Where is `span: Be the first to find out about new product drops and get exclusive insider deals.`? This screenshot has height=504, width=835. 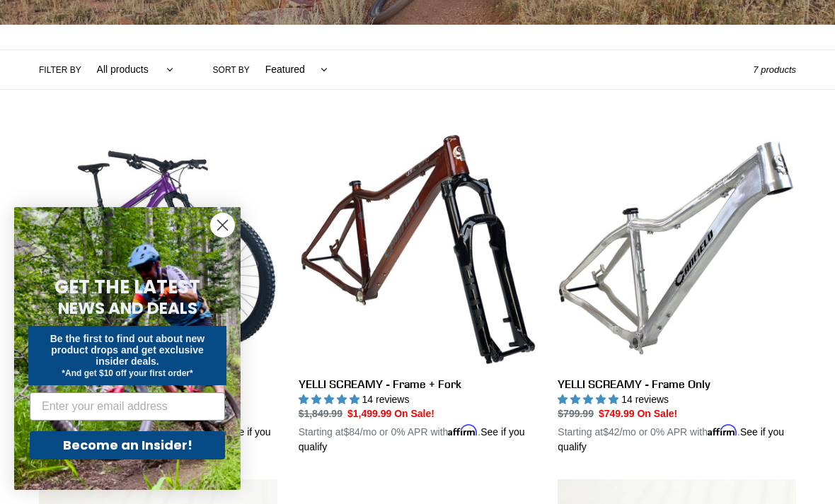
span: Be the first to find out about new product drops and get exclusive insider deals. is located at coordinates (127, 350).